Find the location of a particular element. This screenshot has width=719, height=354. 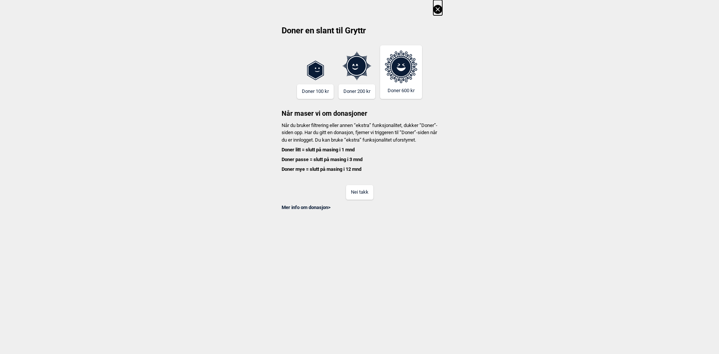

button: Doner 100 kr is located at coordinates (315, 91).